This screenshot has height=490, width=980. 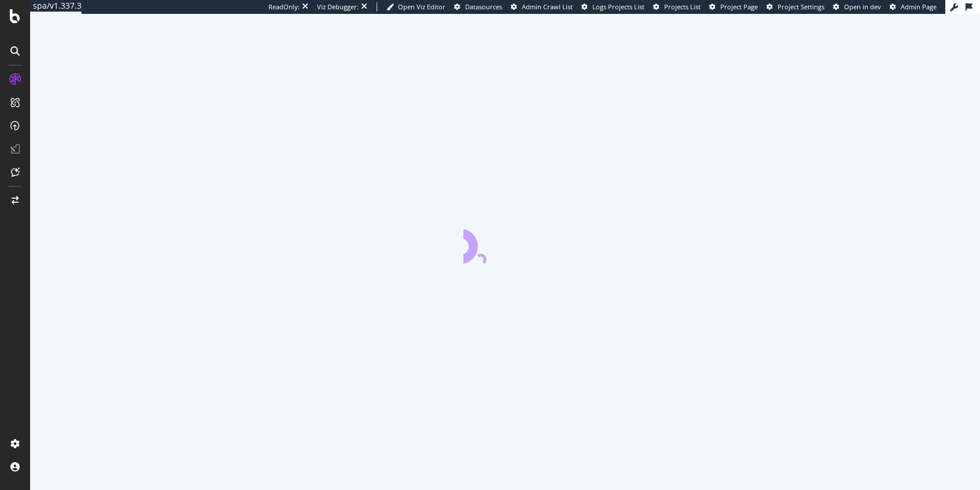 What do you see at coordinates (733, 7) in the screenshot?
I see `a: Project Page` at bounding box center [733, 7].